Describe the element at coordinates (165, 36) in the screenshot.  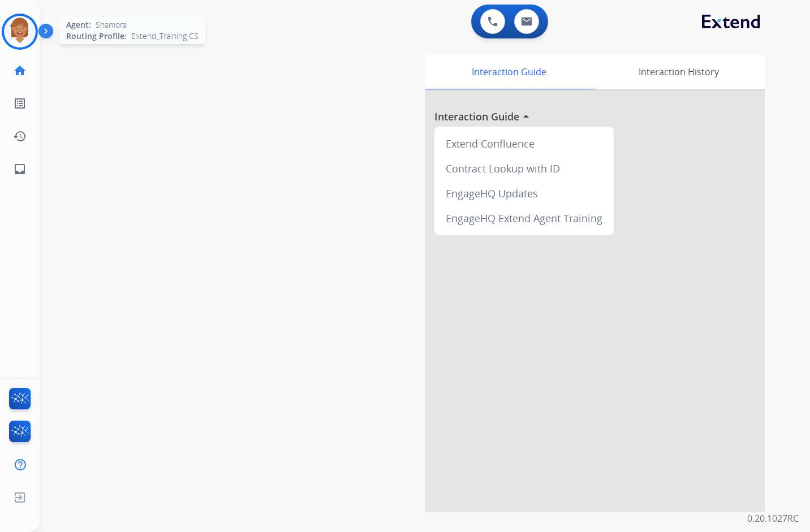
I see `span: Extend_Training CS` at that location.